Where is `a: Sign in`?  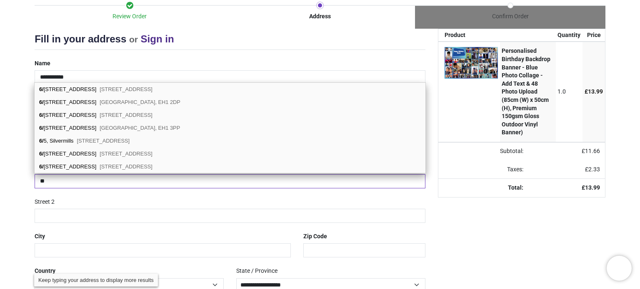 a: Sign in is located at coordinates (157, 39).